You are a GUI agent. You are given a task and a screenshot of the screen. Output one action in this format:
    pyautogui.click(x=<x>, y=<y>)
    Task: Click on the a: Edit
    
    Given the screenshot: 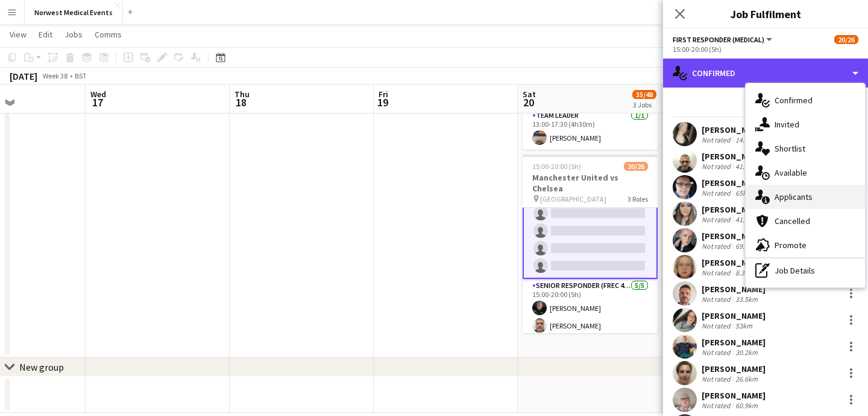 What is the action you would take?
    pyautogui.click(x=46, y=34)
    